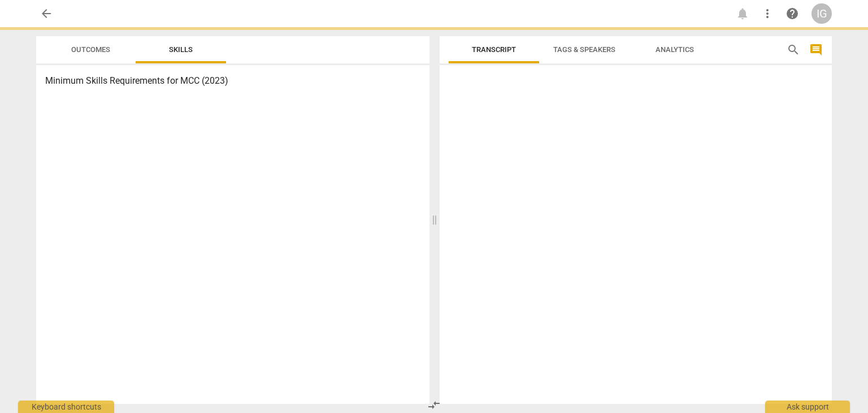 Image resolution: width=868 pixels, height=413 pixels. Describe the element at coordinates (675, 50) in the screenshot. I see `span: Analytics` at that location.